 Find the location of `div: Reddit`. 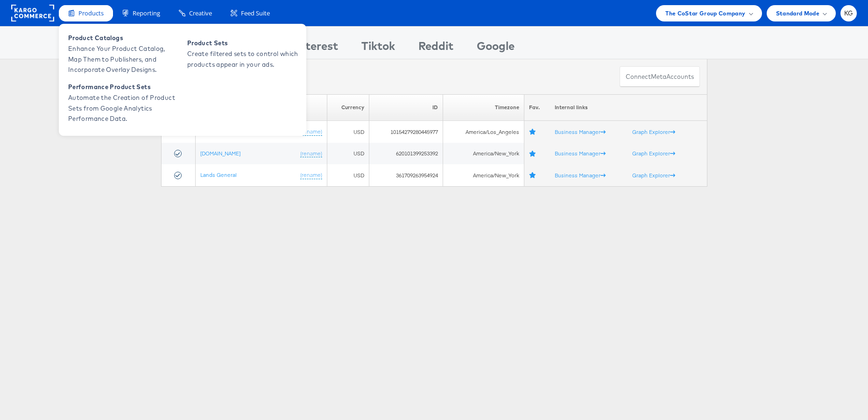

div: Reddit is located at coordinates (436, 48).